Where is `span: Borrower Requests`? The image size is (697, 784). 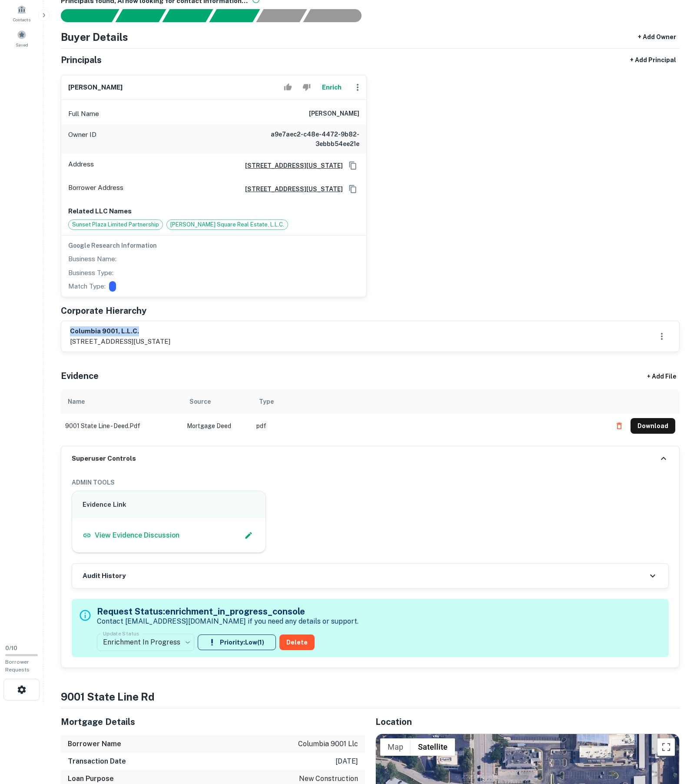
span: Borrower Requests is located at coordinates (17, 666).